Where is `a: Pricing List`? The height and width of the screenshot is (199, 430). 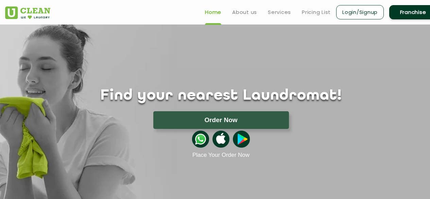 a: Pricing List is located at coordinates (316, 12).